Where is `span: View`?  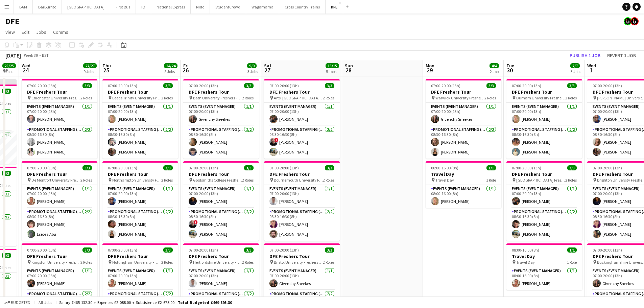 span: View is located at coordinates (10, 32).